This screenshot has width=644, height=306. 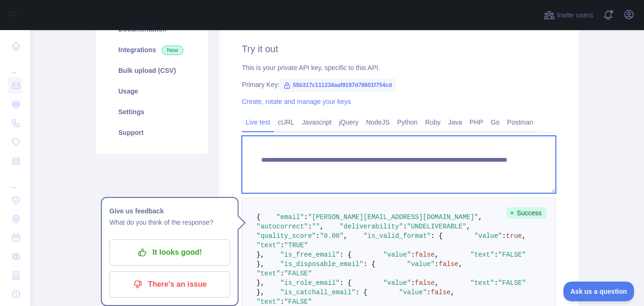 What do you see at coordinates (476, 122) in the screenshot?
I see `a: PHP` at bounding box center [476, 122].